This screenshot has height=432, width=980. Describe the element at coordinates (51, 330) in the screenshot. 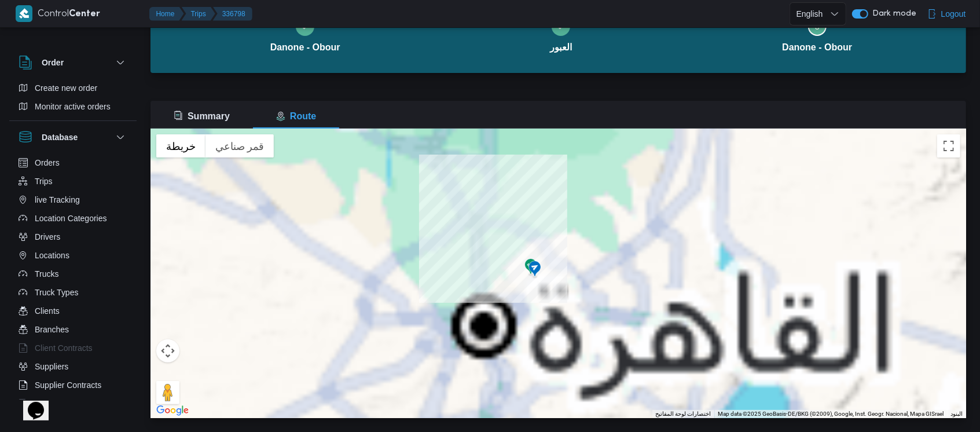

I see `span: Branches` at that location.